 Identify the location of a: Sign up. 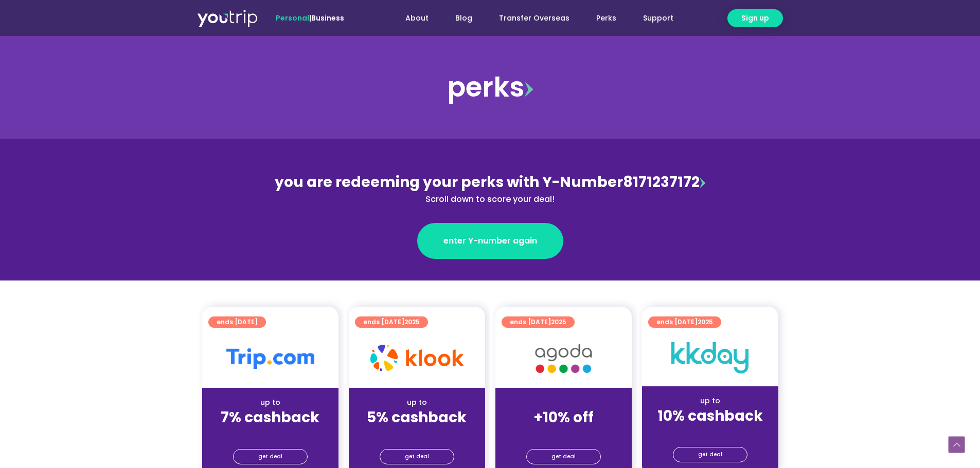
(755, 18).